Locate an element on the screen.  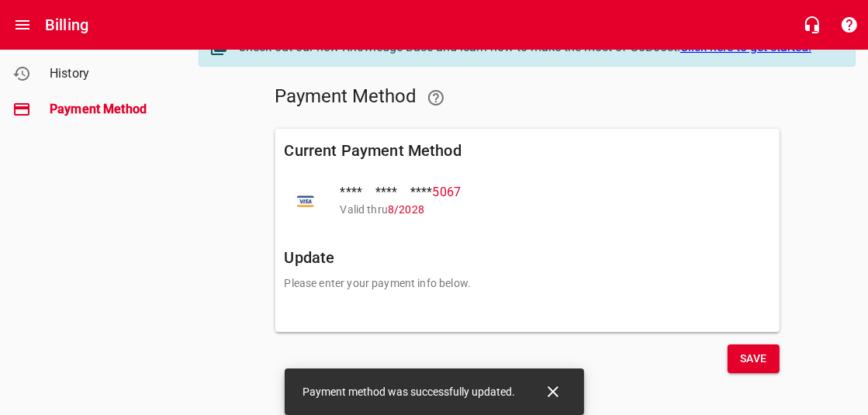
button: Live Chat is located at coordinates (812, 25).